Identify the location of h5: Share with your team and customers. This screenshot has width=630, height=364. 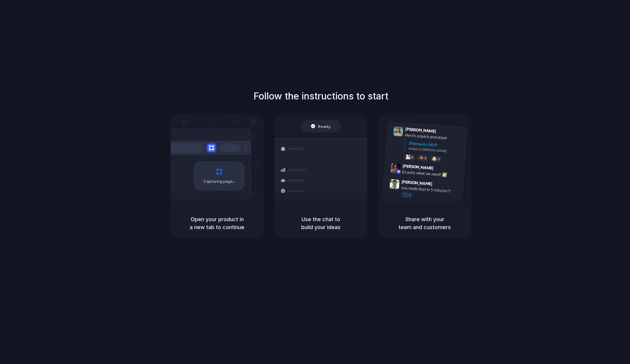
(425, 223).